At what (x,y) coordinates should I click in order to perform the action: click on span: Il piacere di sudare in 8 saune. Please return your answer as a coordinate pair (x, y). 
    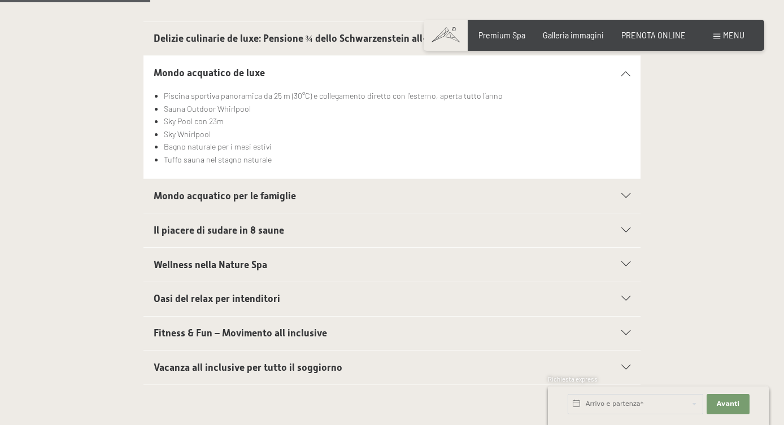
    Looking at the image, I should click on (219, 230).